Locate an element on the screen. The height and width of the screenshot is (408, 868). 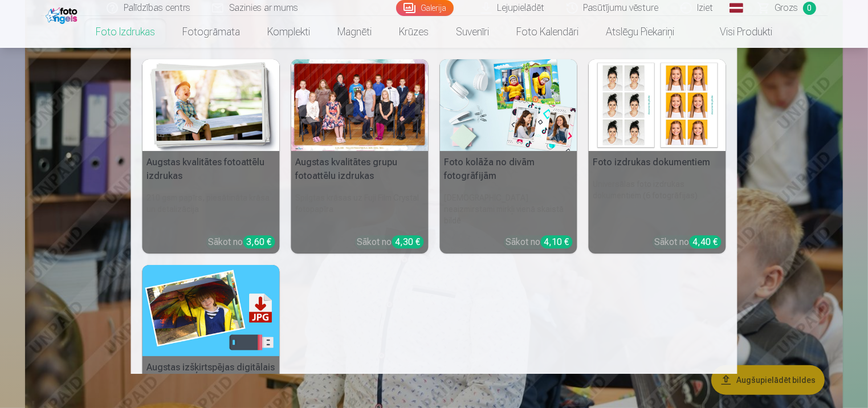
h6: Universālas foto izdrukas dokumentiem (6 fotogrāfijas) is located at coordinates (657, 202).